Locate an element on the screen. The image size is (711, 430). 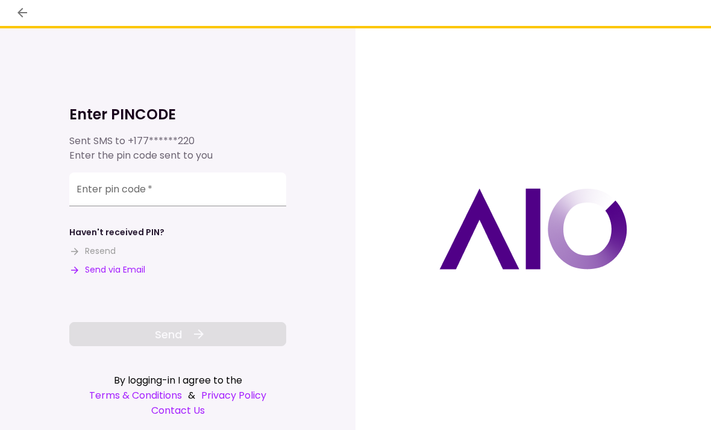
h1: Enter PINCODE is located at coordinates (178, 114).